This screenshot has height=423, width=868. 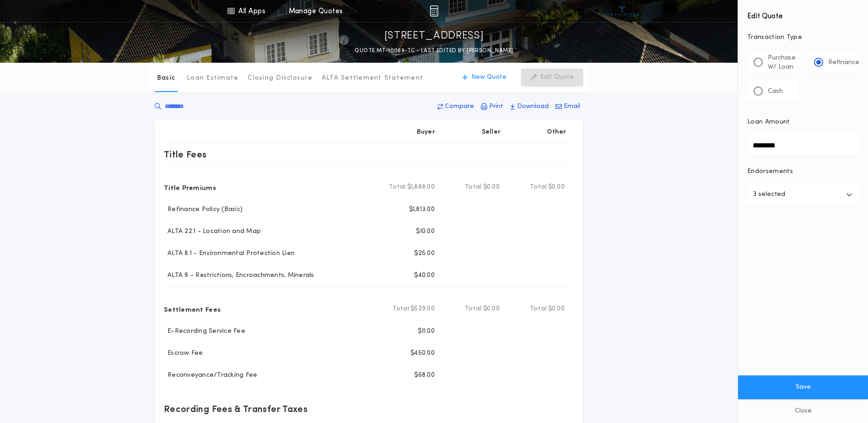 What do you see at coordinates (212, 78) in the screenshot?
I see `p: Loan Estimate` at bounding box center [212, 78].